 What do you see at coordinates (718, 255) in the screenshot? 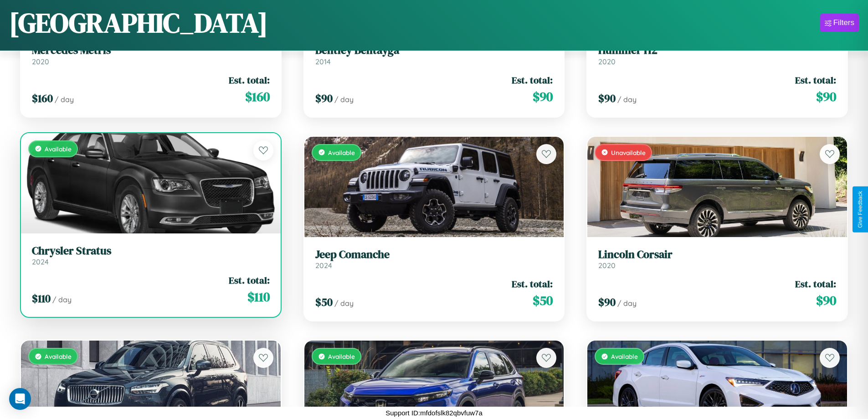
I see `h3: Lincoln Corsair` at bounding box center [718, 255].